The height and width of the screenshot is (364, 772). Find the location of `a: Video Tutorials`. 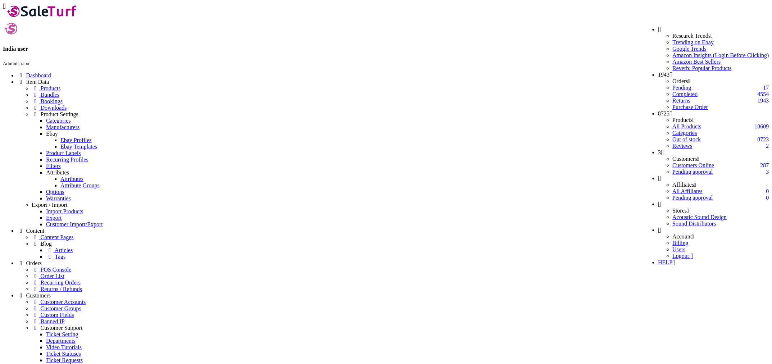

a: Video Tutorials is located at coordinates (64, 347).